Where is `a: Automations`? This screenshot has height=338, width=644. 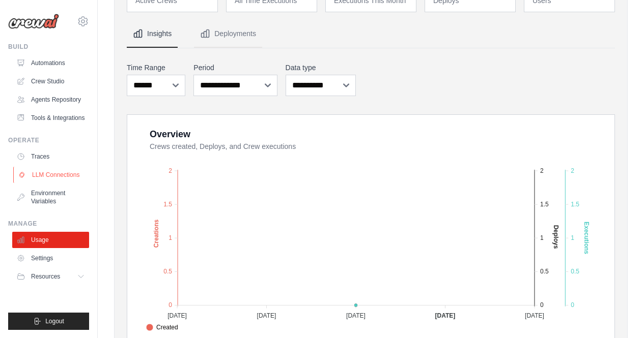 a: Automations is located at coordinates (51, 63).